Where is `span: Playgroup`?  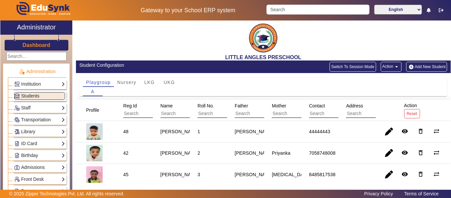
span: Playgroup is located at coordinates (98, 82).